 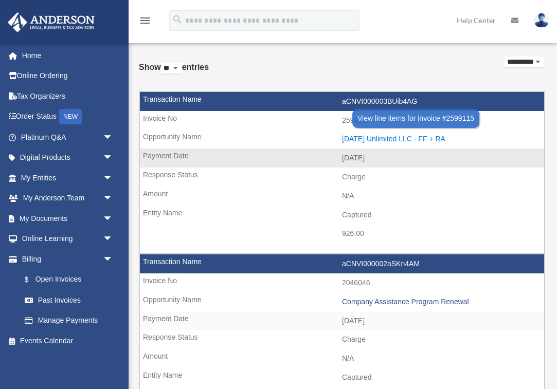 What do you see at coordinates (51, 22) in the screenshot?
I see `img: Anderson Advisors Platinum Portal` at bounding box center [51, 22].